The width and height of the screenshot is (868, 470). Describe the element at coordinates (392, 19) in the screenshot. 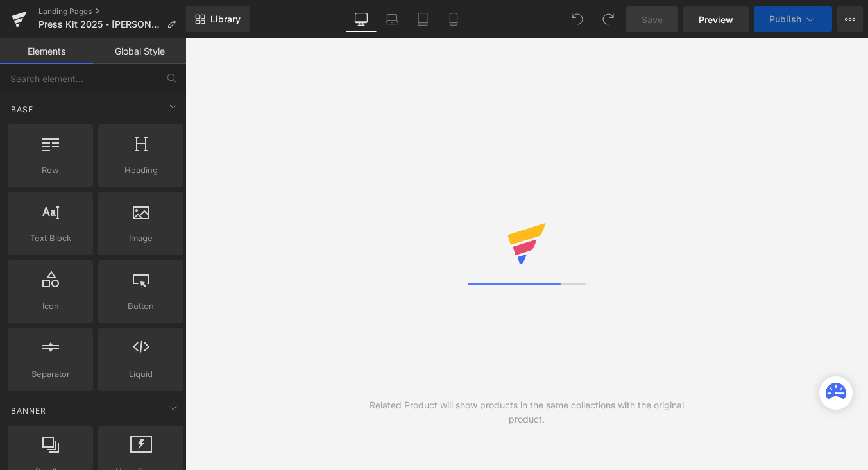

I see `a: Laptop` at that location.